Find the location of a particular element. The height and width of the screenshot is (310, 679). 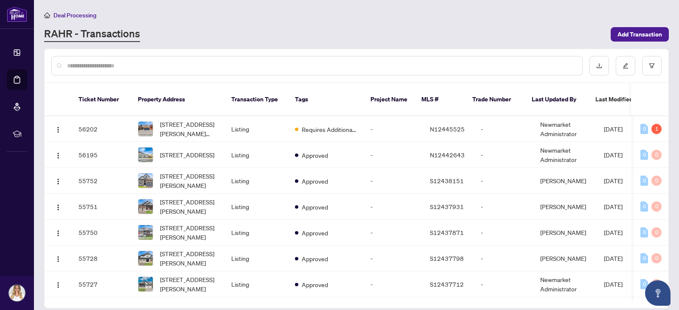

span: Add Transaction is located at coordinates (640, 34).